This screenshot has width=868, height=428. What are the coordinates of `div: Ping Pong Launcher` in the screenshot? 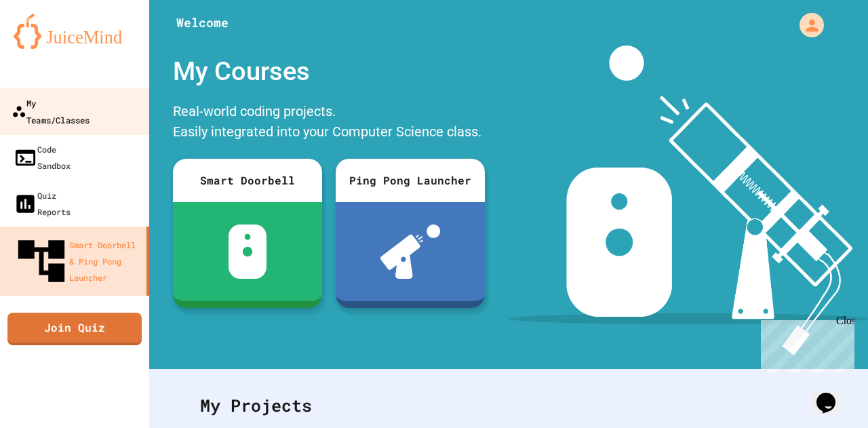 It's located at (410, 180).